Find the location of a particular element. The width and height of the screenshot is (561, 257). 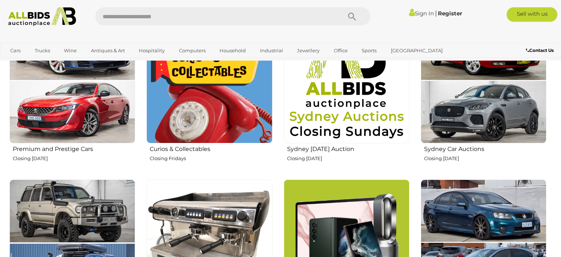

h2: Premium and Prestige Cars is located at coordinates (74, 148).